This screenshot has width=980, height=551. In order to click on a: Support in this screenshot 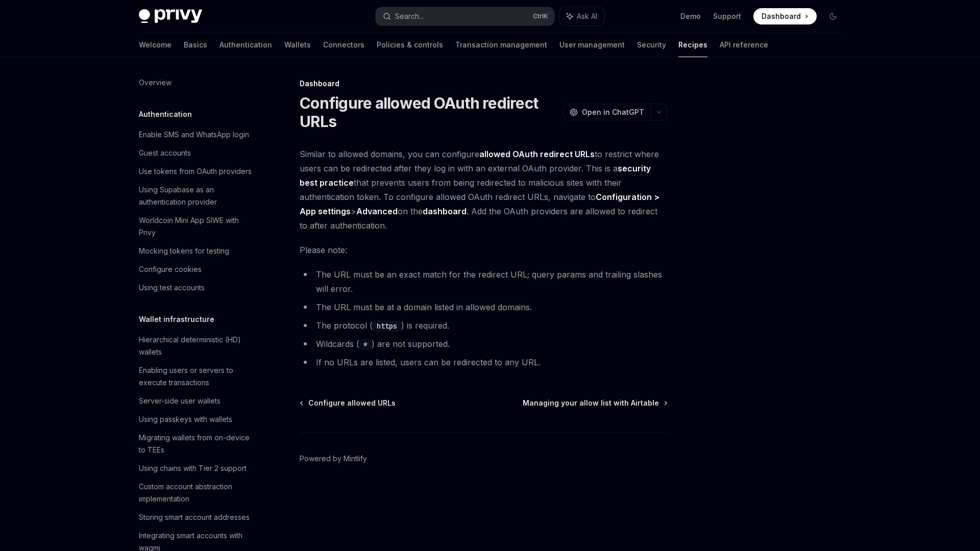, I will do `click(727, 16)`.